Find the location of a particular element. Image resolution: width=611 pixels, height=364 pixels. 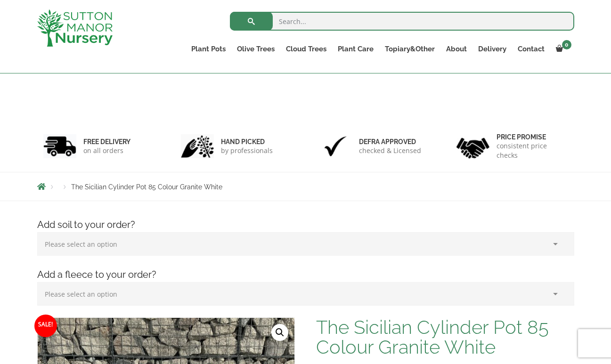

img: logo is located at coordinates (75, 28).